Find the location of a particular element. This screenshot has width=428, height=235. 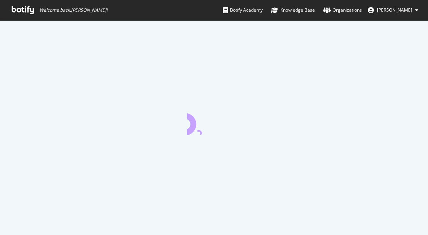

span: Hector R is located at coordinates (394, 10).